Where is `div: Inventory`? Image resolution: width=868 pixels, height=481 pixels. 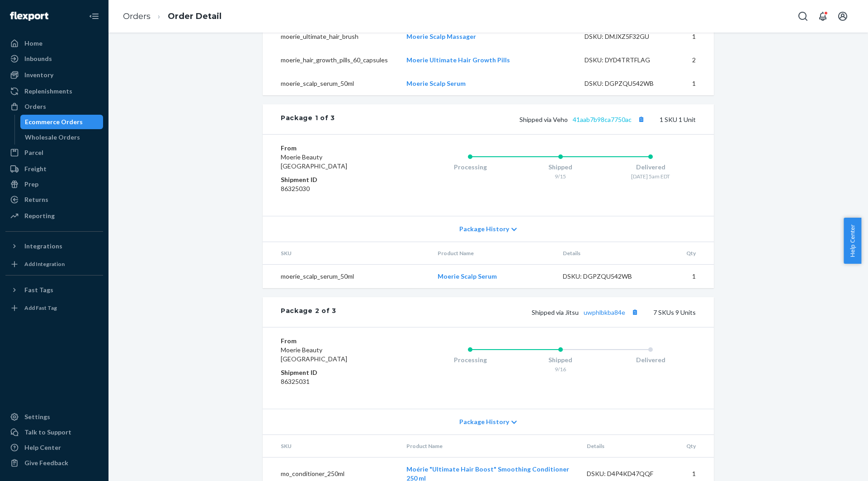
div: Inventory is located at coordinates (39, 75).